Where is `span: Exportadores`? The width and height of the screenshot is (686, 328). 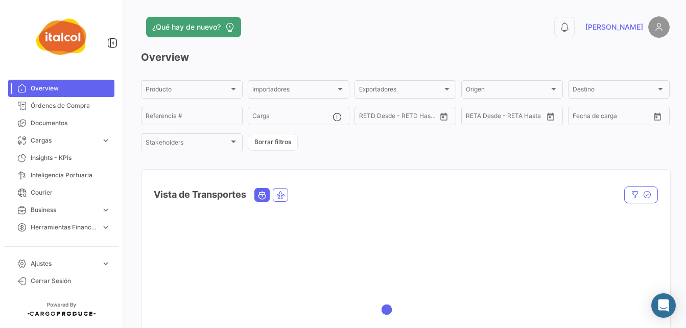 span: Exportadores is located at coordinates (400, 91).